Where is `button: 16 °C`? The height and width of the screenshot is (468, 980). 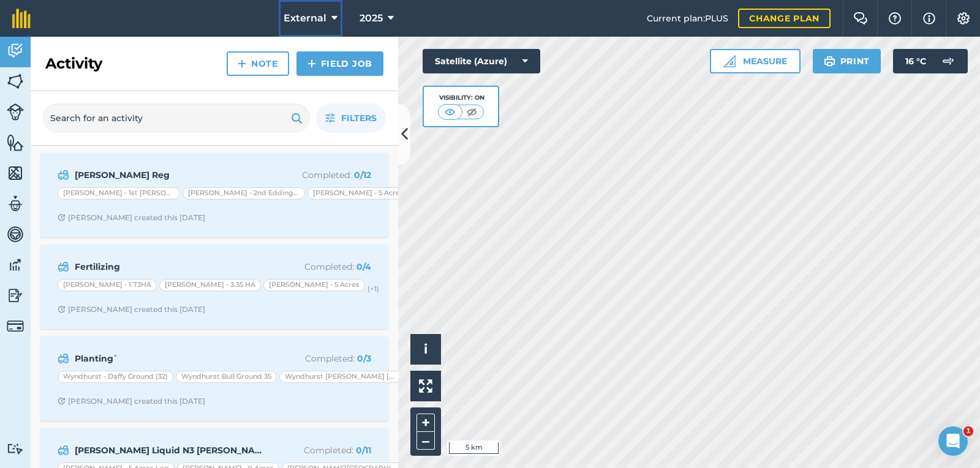 button: 16 °C is located at coordinates (930, 61).